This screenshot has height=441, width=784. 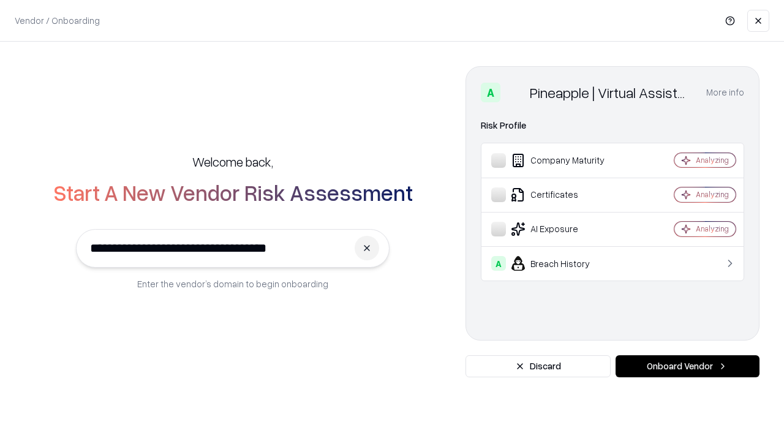 I want to click on div: Pineapple | Virtual Assistant Agency, so click(x=611, y=93).